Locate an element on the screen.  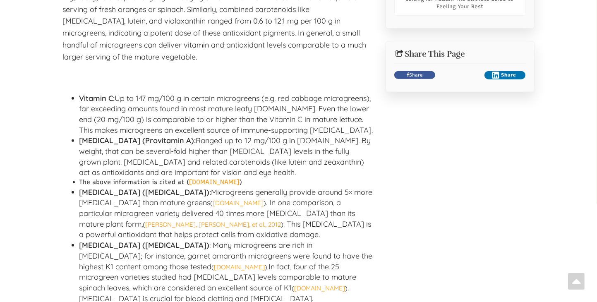
strong: Vitamin C: is located at coordinates (97, 98).